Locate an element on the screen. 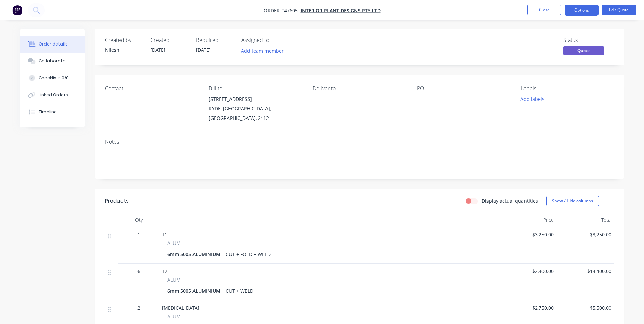 Image resolution: width=644 pixels, height=324 pixels. button: Edit Quote is located at coordinates (619, 10).